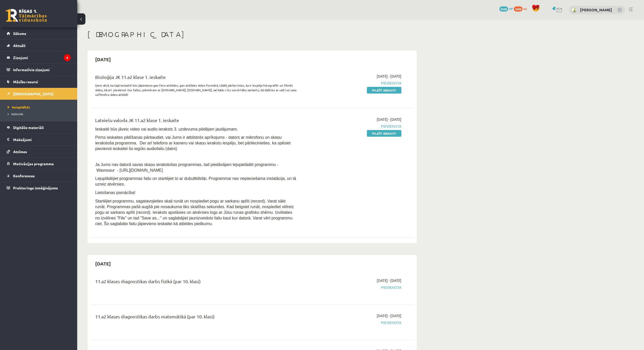 The image size is (644, 350). I want to click on span: Startējiet programmu, sagatavojieties skaļi runāt un nospiediet pogu ar sarkanu aplīti (record). ..., so click(195, 213).